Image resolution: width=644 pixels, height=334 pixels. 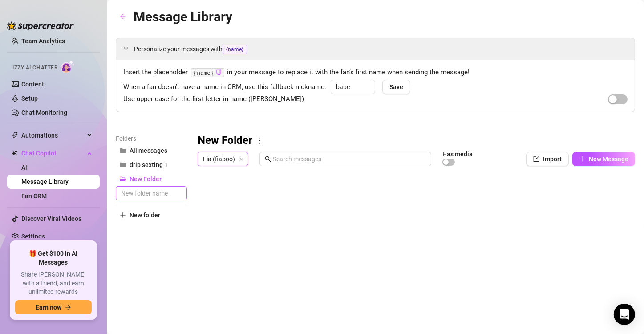 What do you see at coordinates (33, 236) in the screenshot?
I see `a: Settings` at bounding box center [33, 236].